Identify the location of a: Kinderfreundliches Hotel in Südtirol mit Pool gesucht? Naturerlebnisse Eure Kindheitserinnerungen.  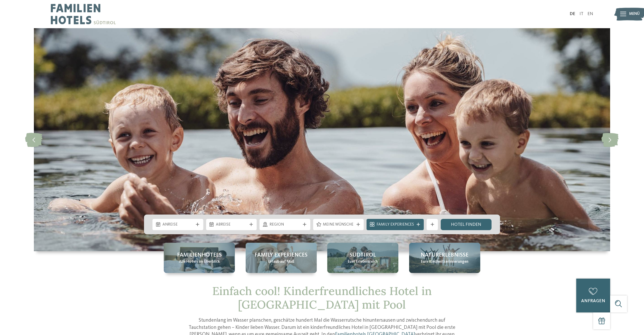
(445, 258).